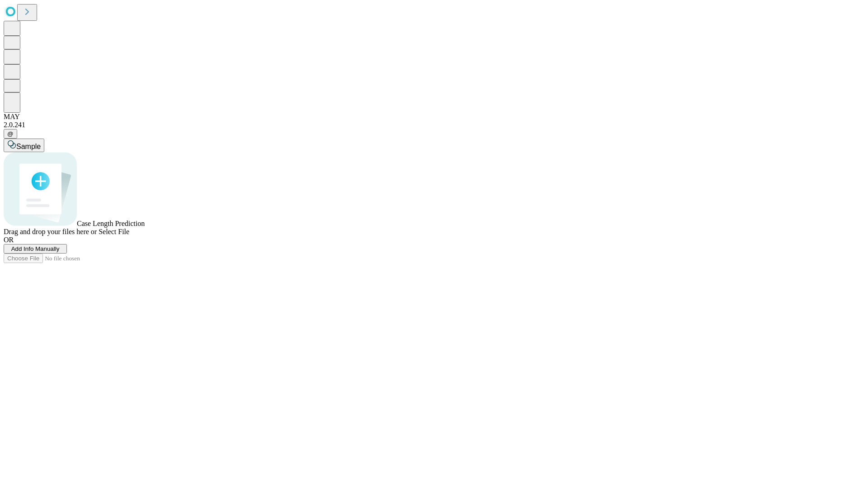 The image size is (868, 489). Describe the element at coordinates (434, 117) in the screenshot. I see `div: MAY` at that location.